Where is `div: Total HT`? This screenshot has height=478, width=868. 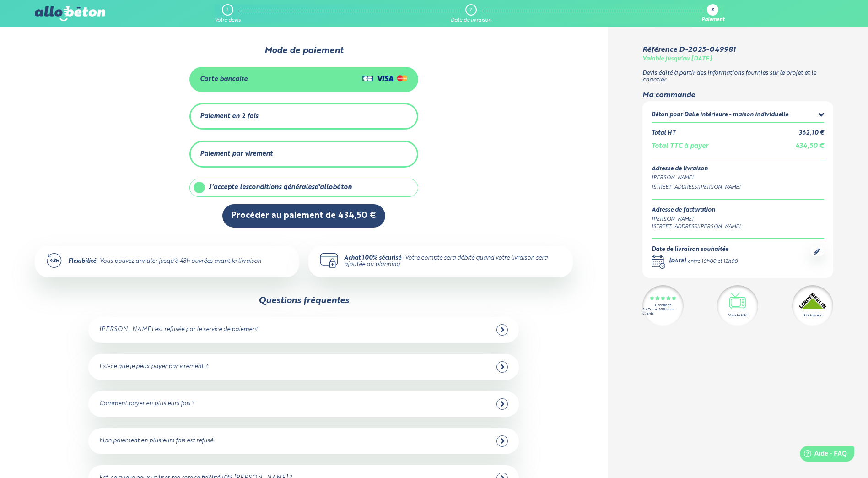 div: Total HT is located at coordinates (663, 133).